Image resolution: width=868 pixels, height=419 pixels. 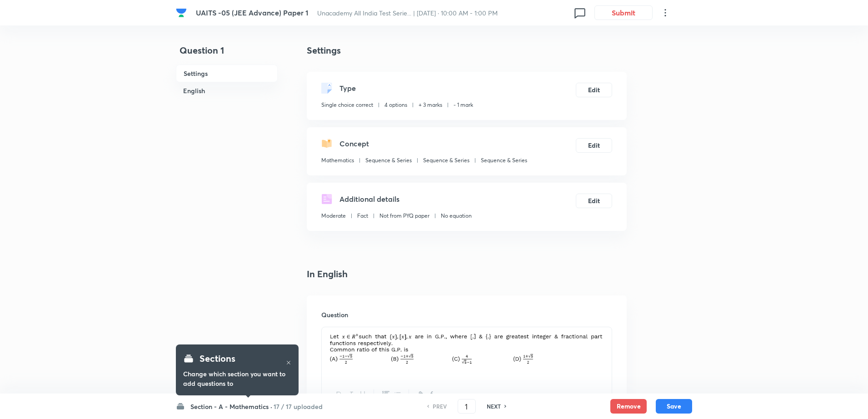 What do you see at coordinates (327, 199) in the screenshot?
I see `img: questionDetails.svg` at bounding box center [327, 199].